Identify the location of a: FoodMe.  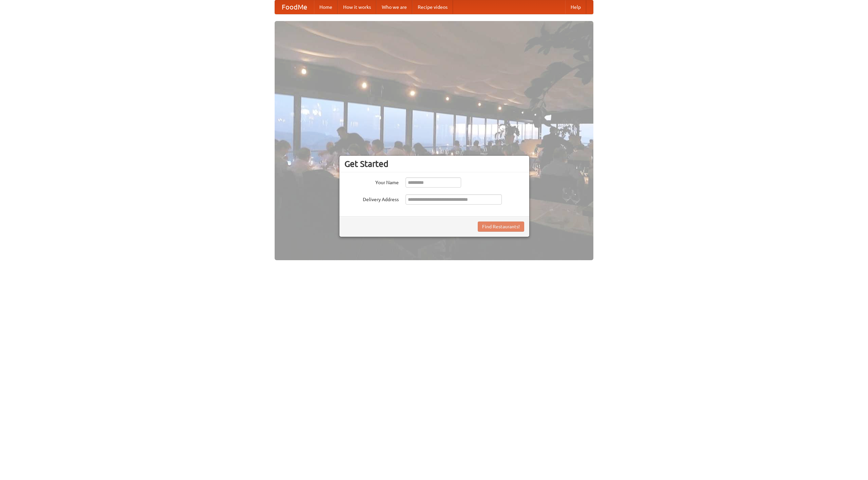
(294, 7).